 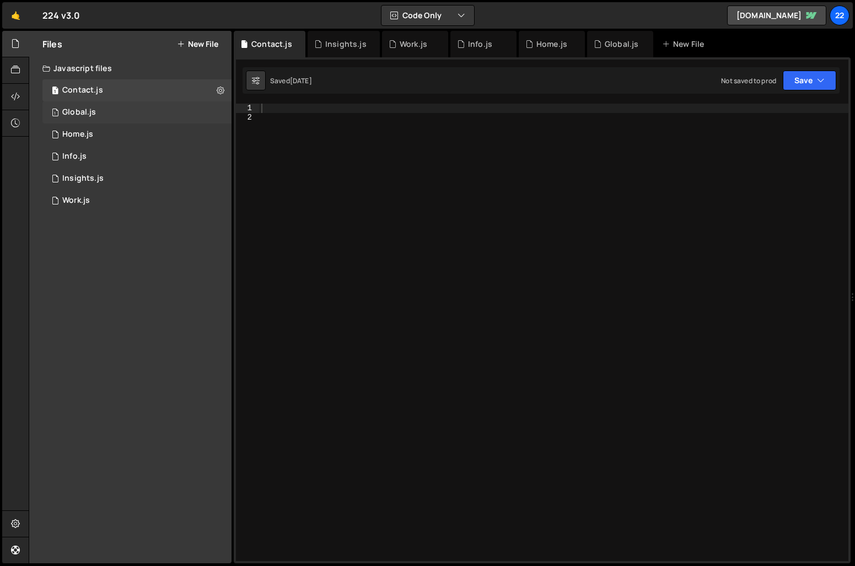 I want to click on div: 22, so click(x=840, y=15).